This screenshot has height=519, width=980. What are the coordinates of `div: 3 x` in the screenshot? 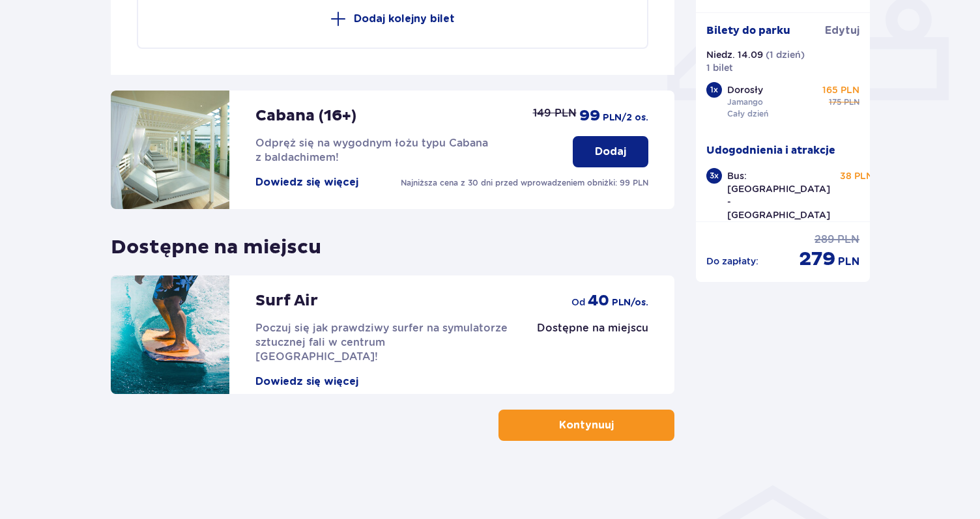 It's located at (714, 176).